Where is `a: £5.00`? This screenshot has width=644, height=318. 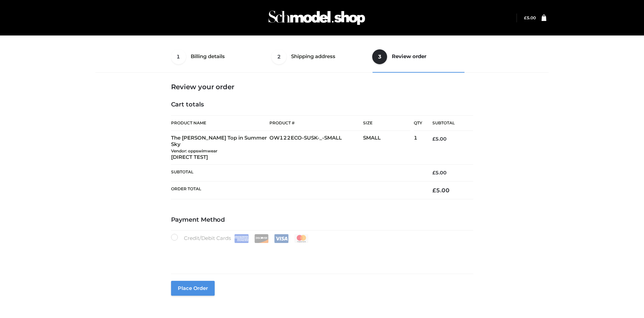
a: £5.00 is located at coordinates (529, 17).